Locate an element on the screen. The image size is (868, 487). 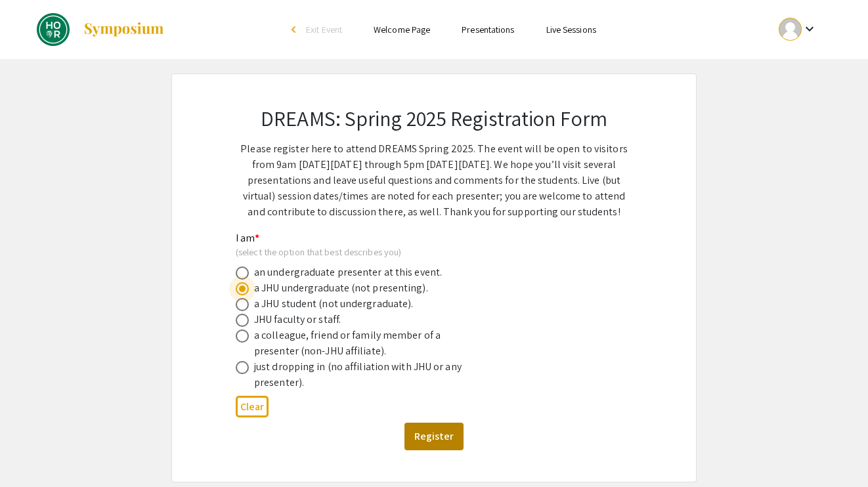
a: Presentations is located at coordinates (488, 29).